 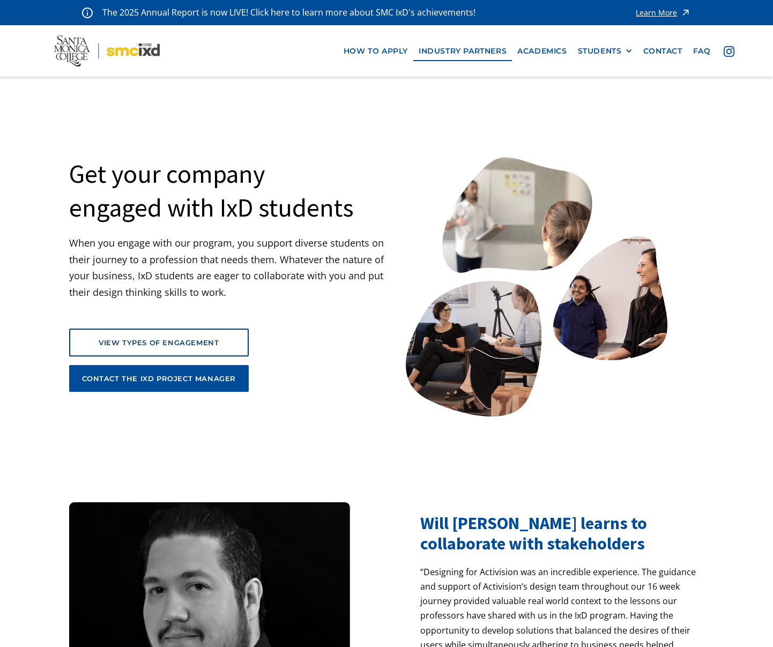 I want to click on img: Santa Monica College IxD Students engaging with industry, so click(x=537, y=287).